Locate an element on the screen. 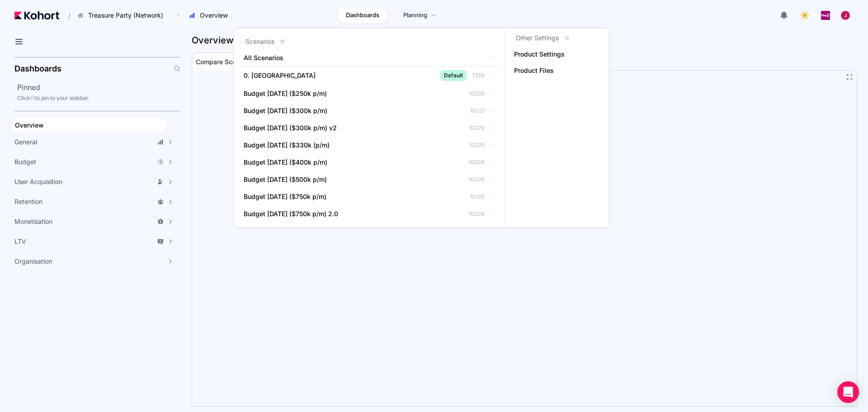 The height and width of the screenshot is (412, 868). span: Dashboards is located at coordinates (362, 15).